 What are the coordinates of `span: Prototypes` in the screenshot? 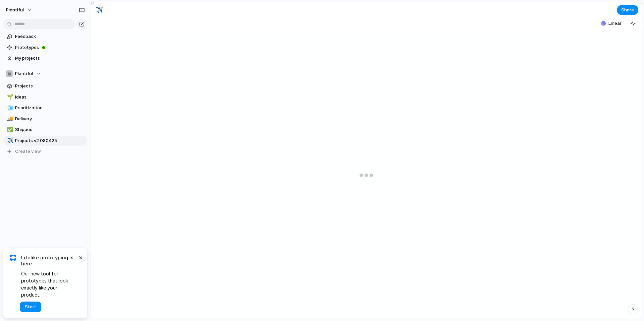 It's located at (50, 47).